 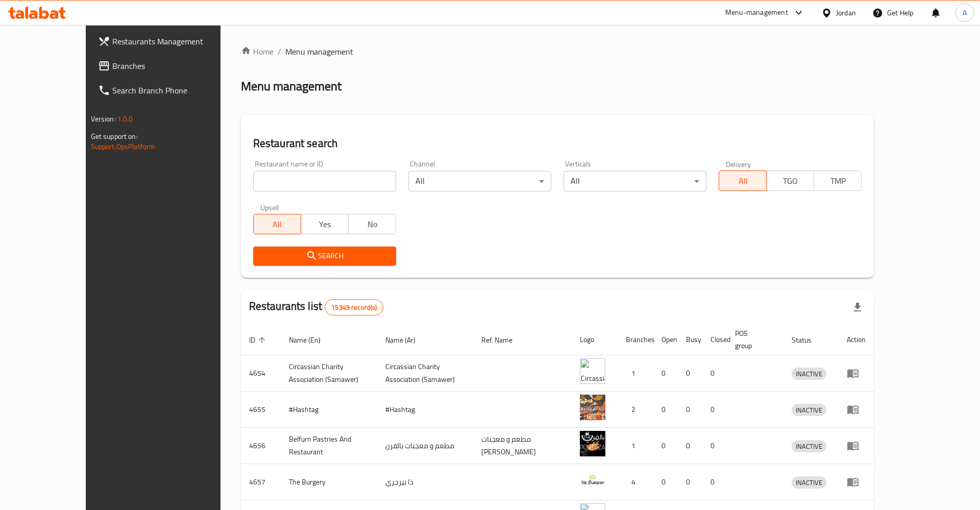 I want to click on td: مطعم و معجنات بالفرن, so click(x=425, y=446).